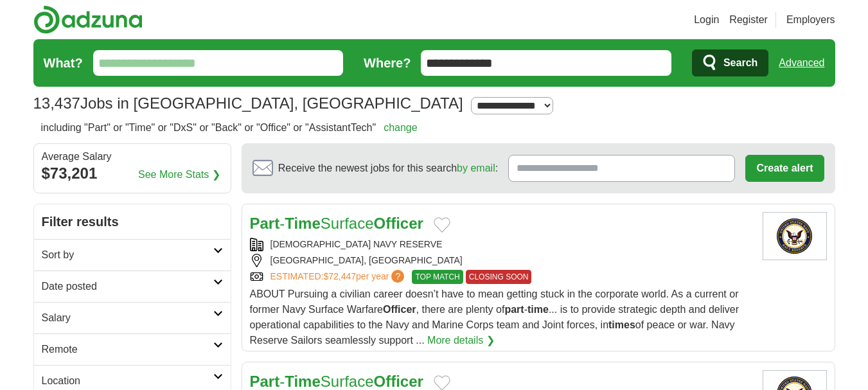 This screenshot has height=390, width=868. What do you see at coordinates (476, 168) in the screenshot?
I see `a: by email` at bounding box center [476, 168].